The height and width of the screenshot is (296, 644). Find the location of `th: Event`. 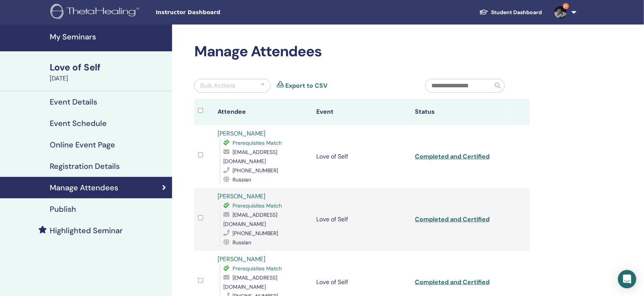

th: Event is located at coordinates (362, 112).